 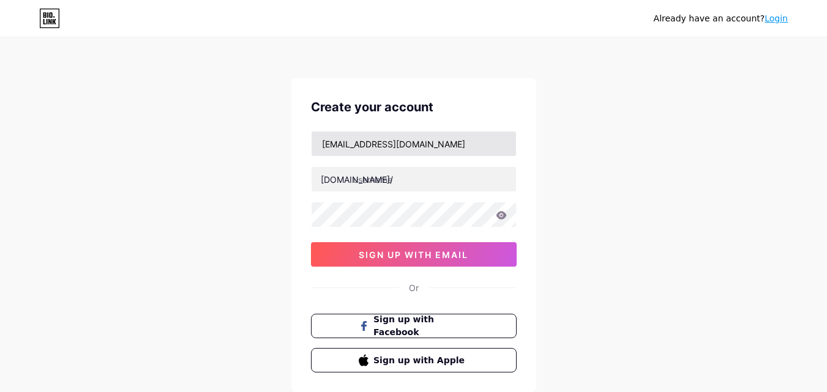 I want to click on button: Sign up with Facebook, so click(x=414, y=326).